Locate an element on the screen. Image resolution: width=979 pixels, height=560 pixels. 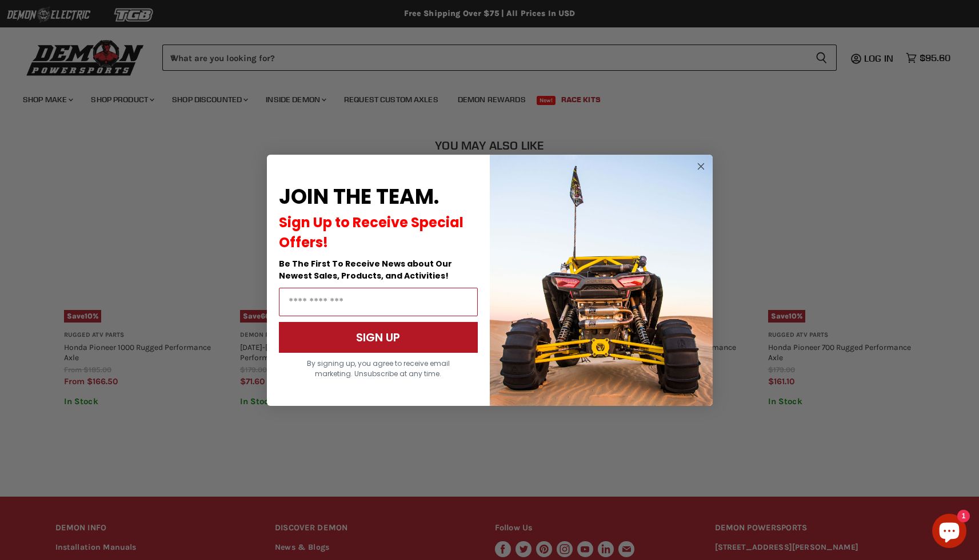
span: By signing up, you agree to receive email marketing. Unsubscribe at any time. is located at coordinates (378, 369).